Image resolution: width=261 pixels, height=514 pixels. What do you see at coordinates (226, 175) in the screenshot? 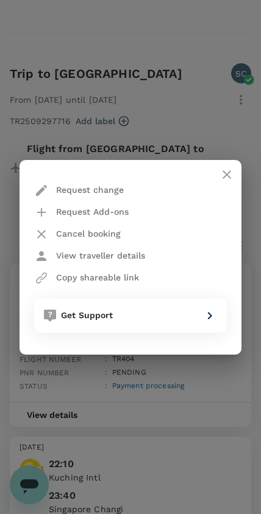
I see `button: close` at bounding box center [226, 175].